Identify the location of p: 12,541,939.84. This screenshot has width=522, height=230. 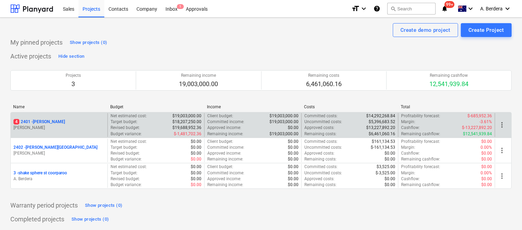
(449, 84).